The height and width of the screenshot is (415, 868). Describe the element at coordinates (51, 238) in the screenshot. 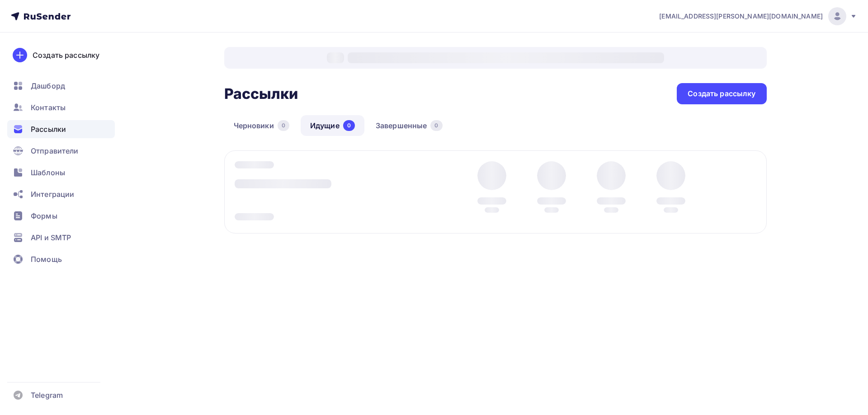

I see `span: API и SMTP` at that location.